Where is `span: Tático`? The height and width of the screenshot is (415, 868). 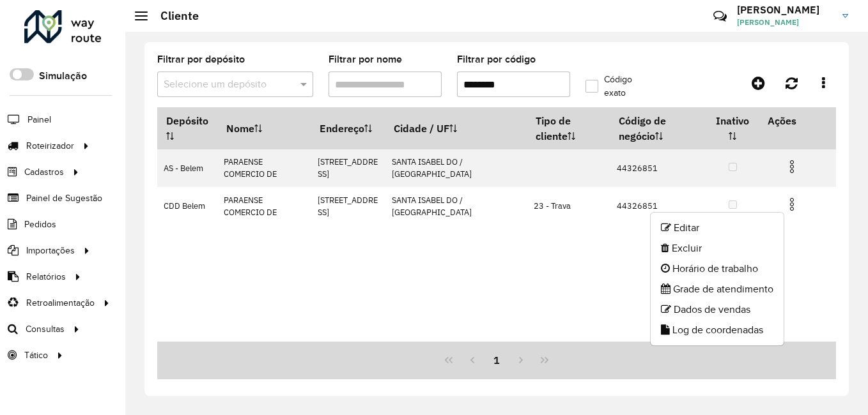 span: Tático is located at coordinates (36, 355).